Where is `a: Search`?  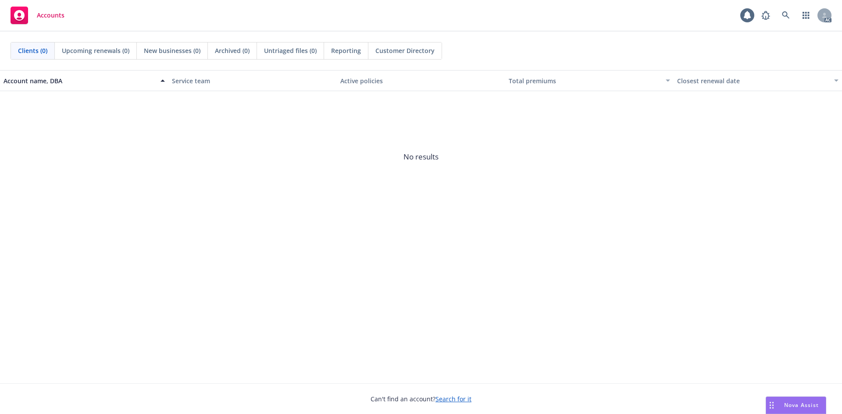 a: Search is located at coordinates (785, 15).